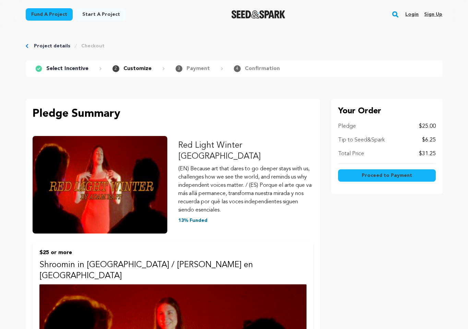 The height and width of the screenshot is (329, 468). Describe the element at coordinates (198, 69) in the screenshot. I see `p: Payment` at that location.